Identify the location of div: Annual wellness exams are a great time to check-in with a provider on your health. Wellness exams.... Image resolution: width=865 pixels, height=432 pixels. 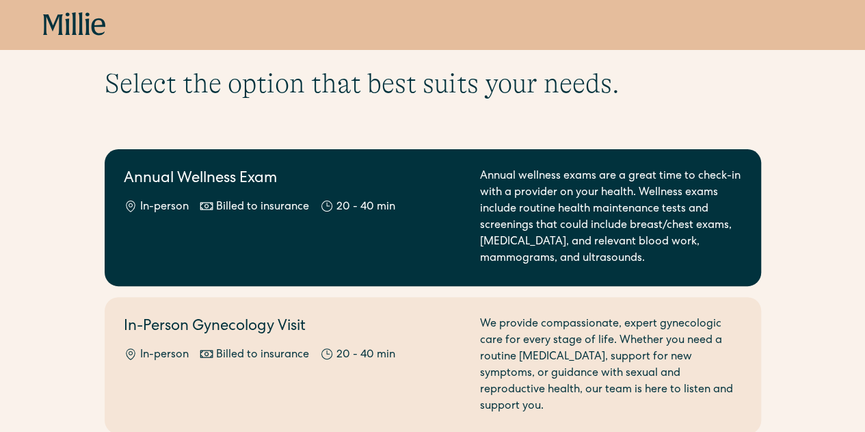
(611, 217).